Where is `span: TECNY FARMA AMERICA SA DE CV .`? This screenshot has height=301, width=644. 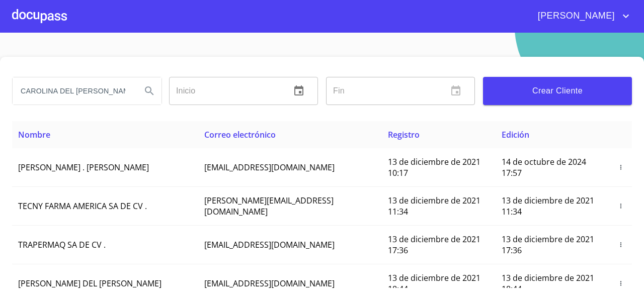 span: TECNY FARMA AMERICA SA DE CV . is located at coordinates (83, 206).